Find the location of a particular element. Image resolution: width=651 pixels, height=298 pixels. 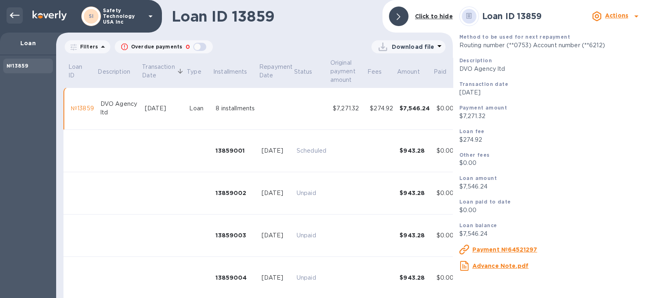

button: Overdue payments0 is located at coordinates (164, 47).